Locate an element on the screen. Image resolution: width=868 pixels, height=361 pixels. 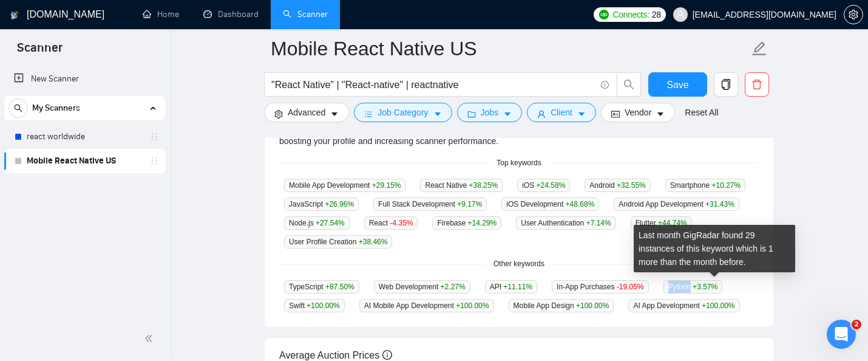
span: Mobile App Development is located at coordinates (345, 185).